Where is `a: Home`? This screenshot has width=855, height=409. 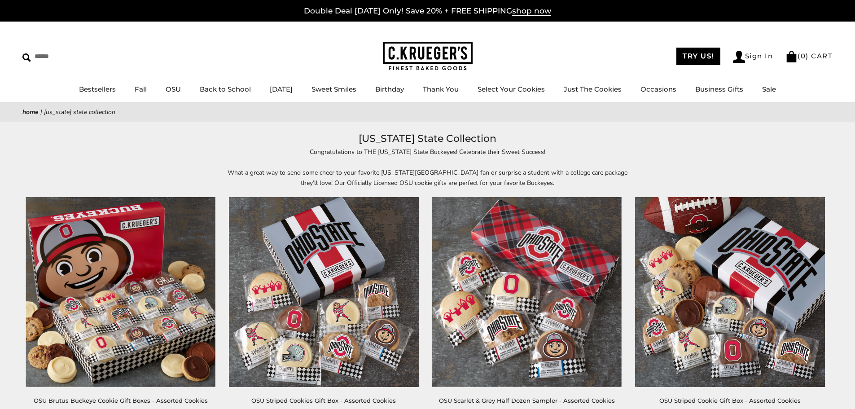
a: Home is located at coordinates (31, 112).